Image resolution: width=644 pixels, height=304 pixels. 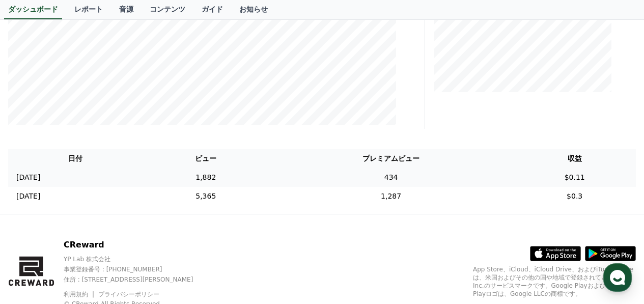 What do you see at coordinates (137, 259) in the screenshot?
I see `p: YP Lab 株式会社` at bounding box center [137, 259].